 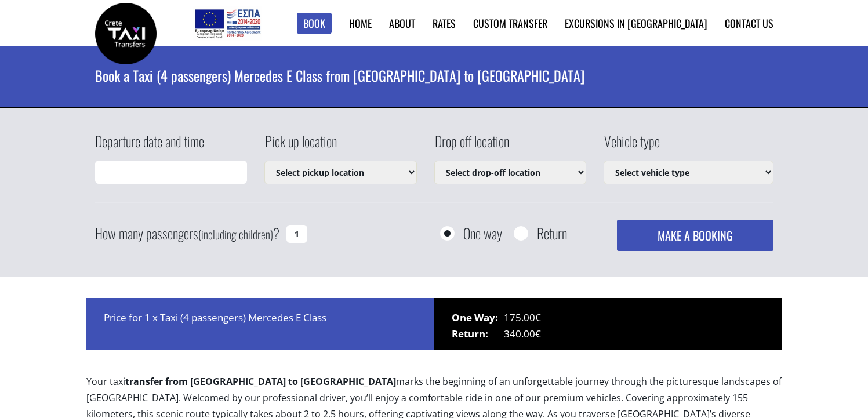 I want to click on img: e-bannersEUERDF180X90.jpg, so click(x=227, y=23).